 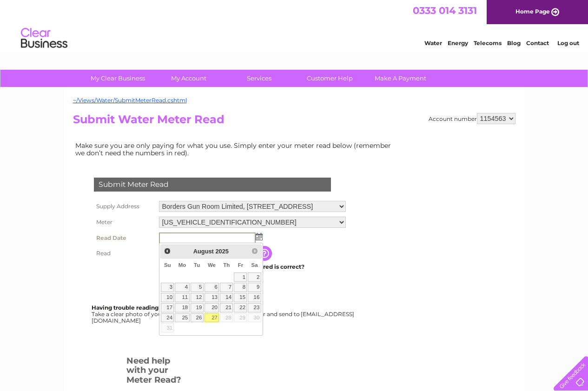 I want to click on a: ~/Views/Water/SubmitMeterRead.cshtml, so click(x=130, y=100).